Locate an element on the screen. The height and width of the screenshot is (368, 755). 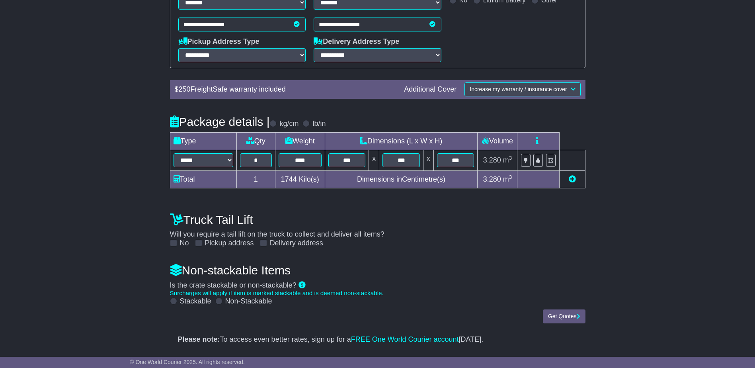
a: Add new item is located at coordinates (572, 179).